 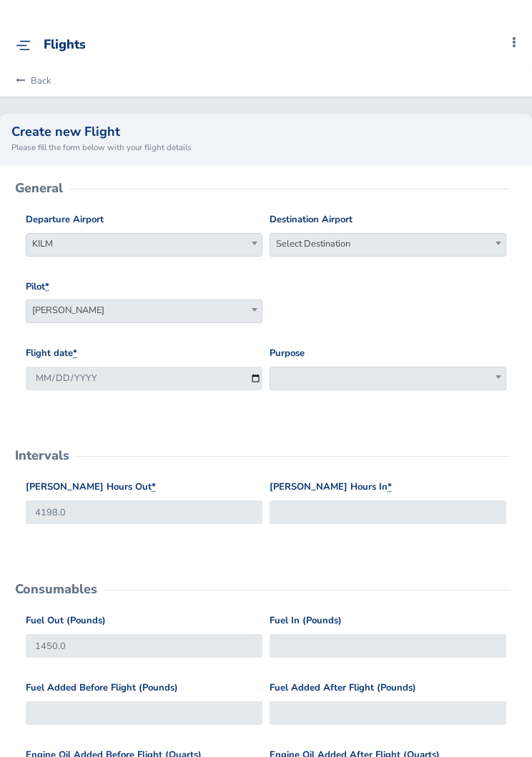 What do you see at coordinates (306, 621) in the screenshot?
I see `label: Fuel In (Pounds)` at bounding box center [306, 621].